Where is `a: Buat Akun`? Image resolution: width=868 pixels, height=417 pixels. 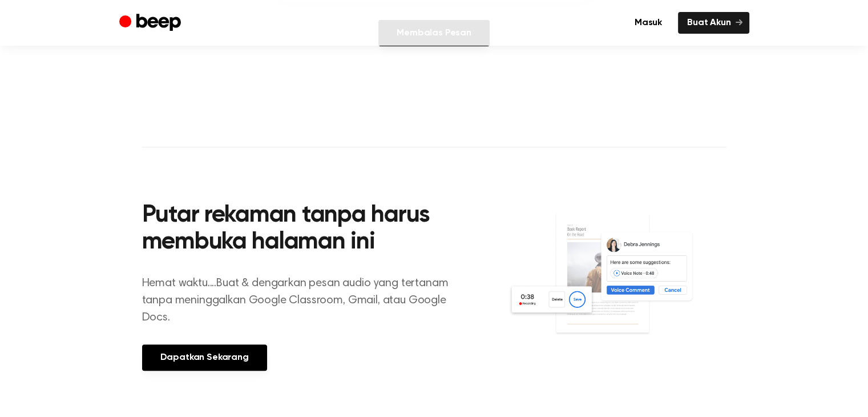
a: Buat Akun is located at coordinates (714, 23).